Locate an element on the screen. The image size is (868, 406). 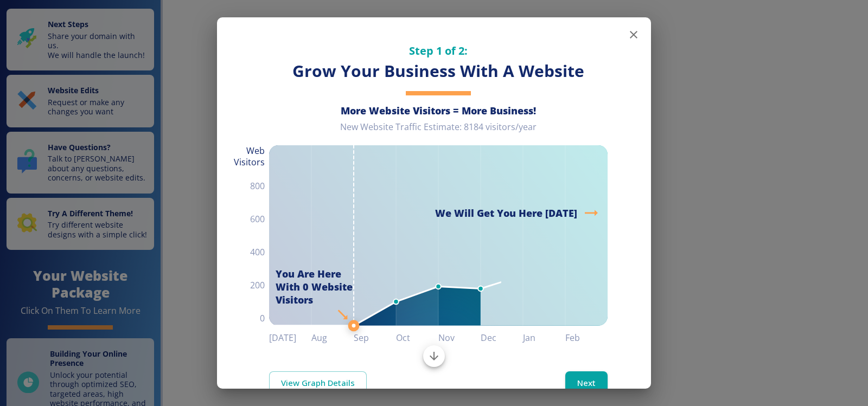
h6: Jan is located at coordinates (544, 338).